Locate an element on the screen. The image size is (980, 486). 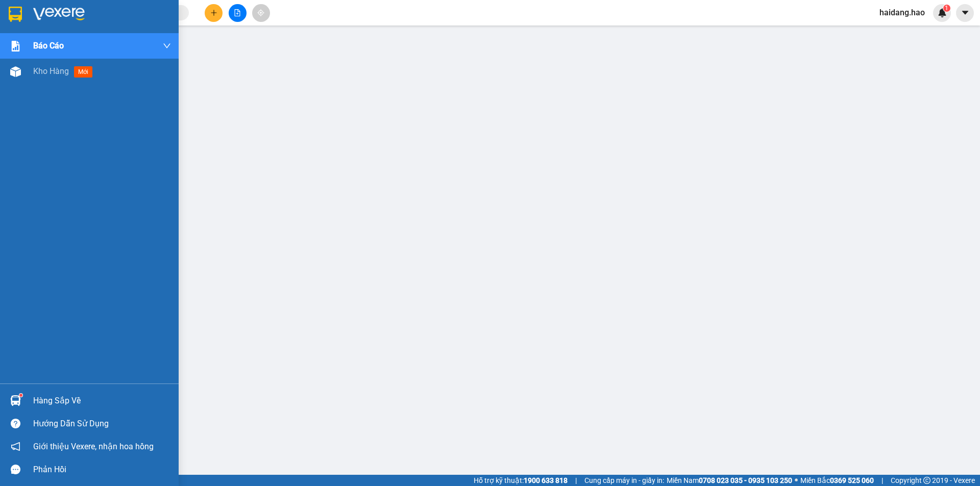
span: Báo cáo is located at coordinates (49, 45).